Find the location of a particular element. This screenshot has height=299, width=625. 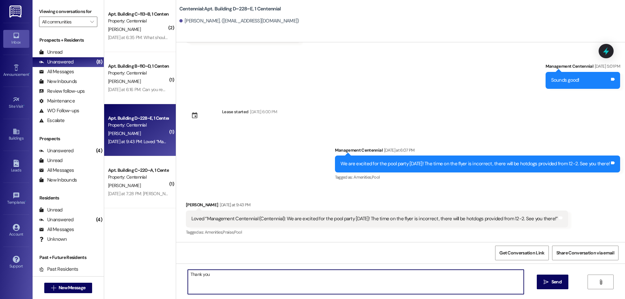

button: Get Conversation Link is located at coordinates (522, 253).